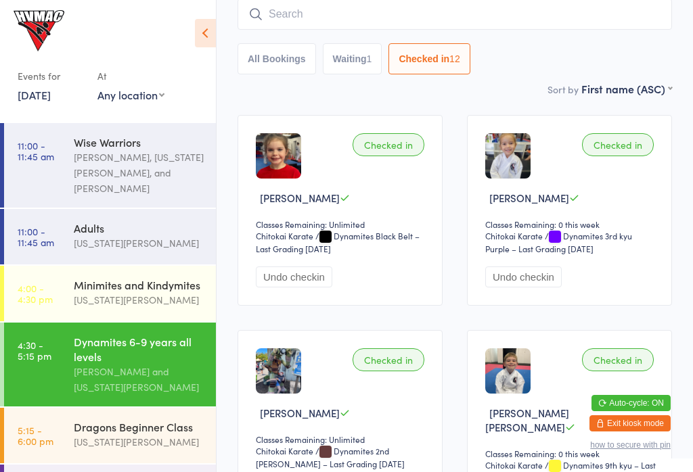 The width and height of the screenshot is (693, 472). Describe the element at coordinates (139, 285) in the screenshot. I see `div: Minimites and Kindymites` at that location.